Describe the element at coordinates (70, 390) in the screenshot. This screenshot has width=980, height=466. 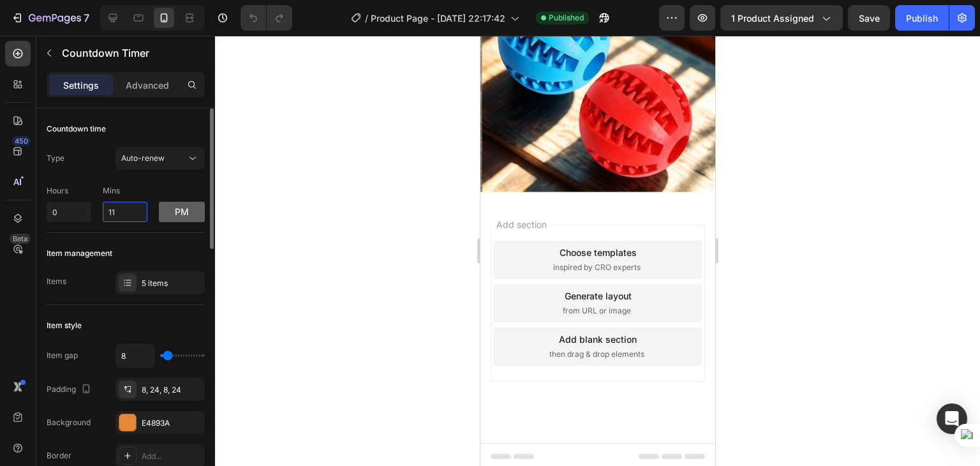
I see `div: Padding` at that location.